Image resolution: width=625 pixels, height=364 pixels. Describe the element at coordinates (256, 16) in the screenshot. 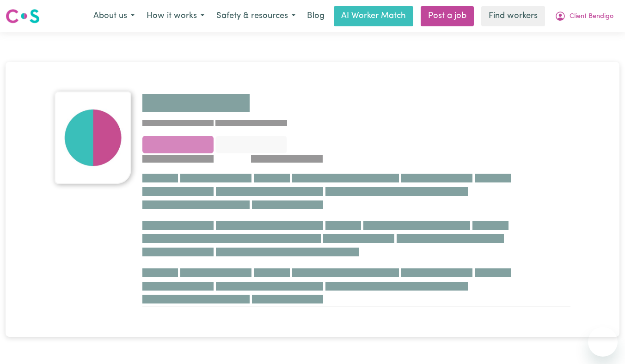

I see `button: Safety & resources` at that location.